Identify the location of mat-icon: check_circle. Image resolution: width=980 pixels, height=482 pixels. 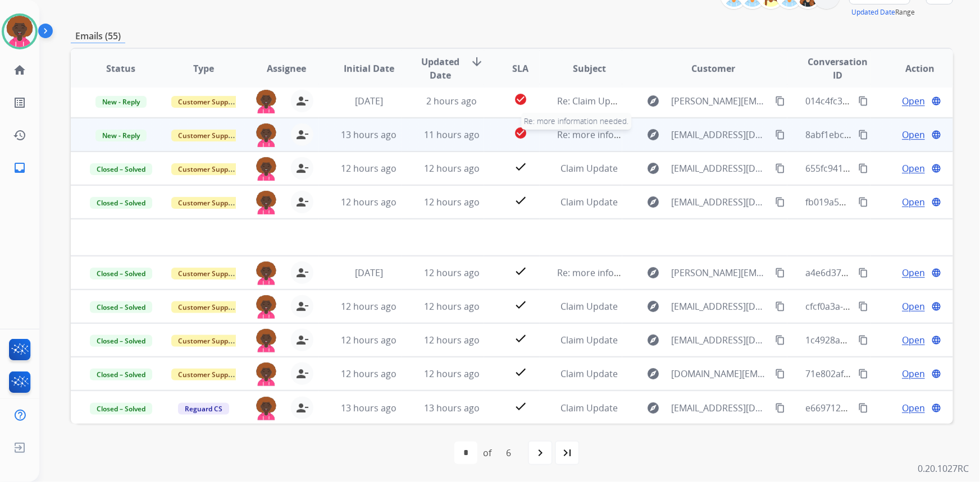
(521, 133).